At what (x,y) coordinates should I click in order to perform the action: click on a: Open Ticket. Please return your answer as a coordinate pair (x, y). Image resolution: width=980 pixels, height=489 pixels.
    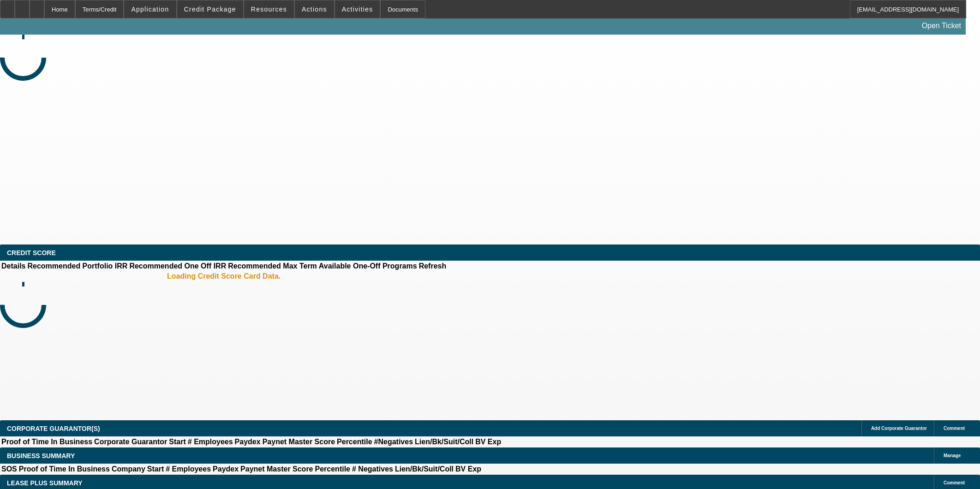
    Looking at the image, I should click on (941, 26).